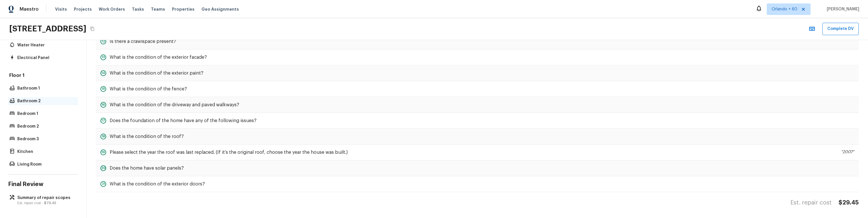 This screenshot has height=218, width=868. Describe the element at coordinates (146, 137) in the screenshot. I see `h5: What is the condition of the roof?` at that location.